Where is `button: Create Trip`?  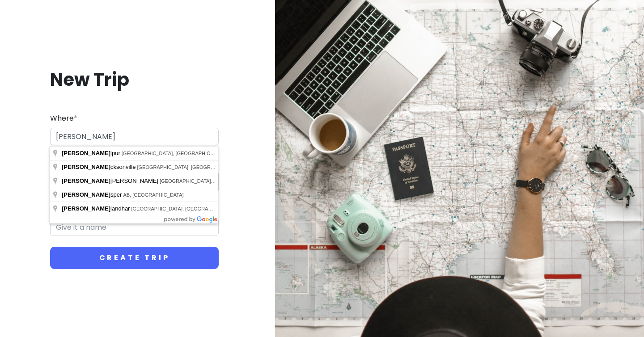 button: Create Trip is located at coordinates (134, 258).